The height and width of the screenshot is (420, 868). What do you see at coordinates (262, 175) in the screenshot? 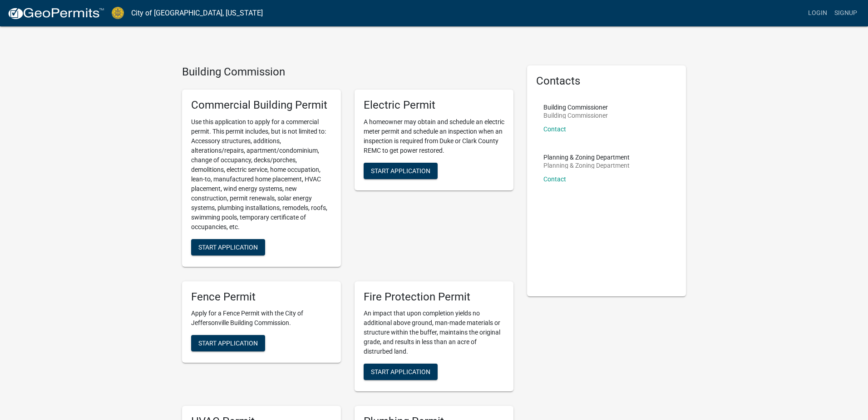
I see `p: Use this application to apply for a commercial permit. This permit includes, but is not limited t...` at bounding box center [262, 175].